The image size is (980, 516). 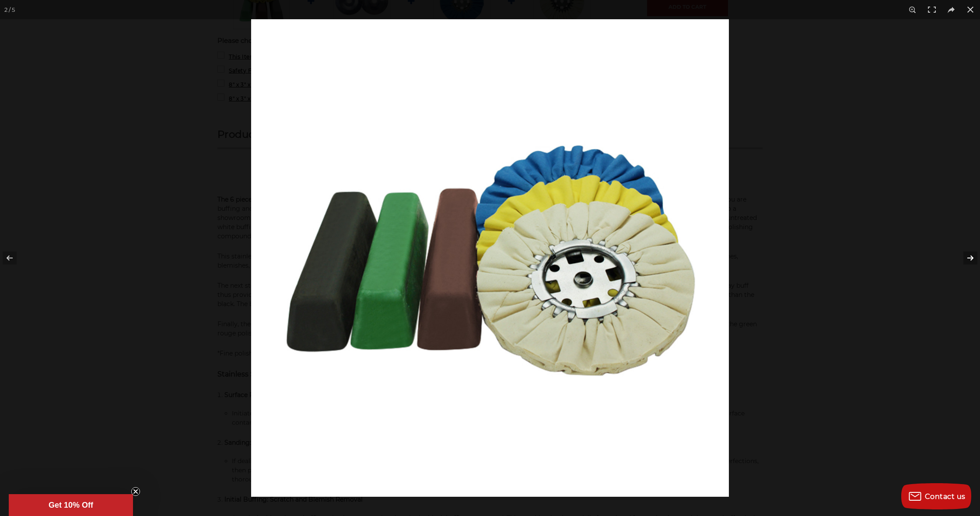 What do you see at coordinates (965, 258) in the screenshot?
I see `button: Next (arrow right)` at bounding box center [965, 258].